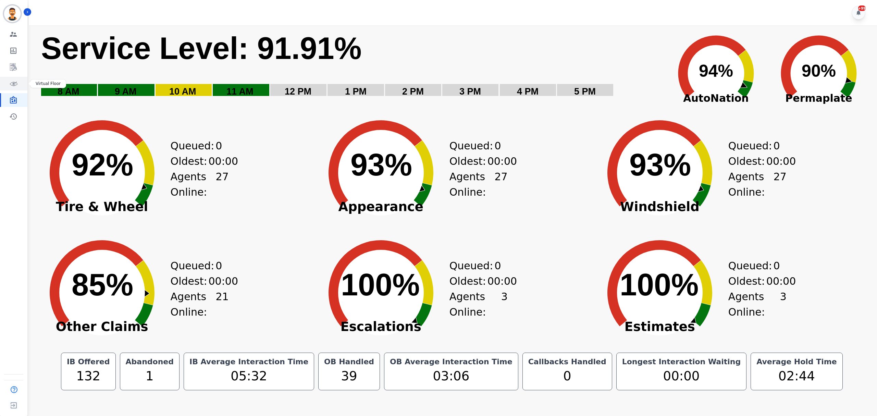  I want to click on text: 4 PM, so click(527, 91).